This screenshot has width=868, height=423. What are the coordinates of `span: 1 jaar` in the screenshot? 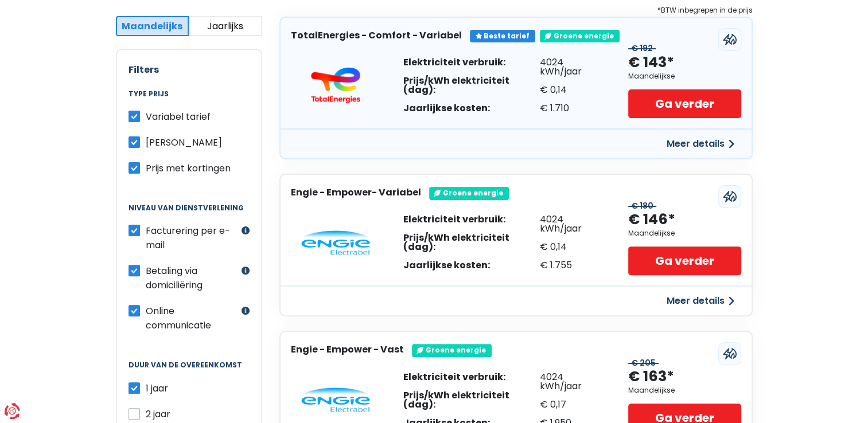 It's located at (157, 388).